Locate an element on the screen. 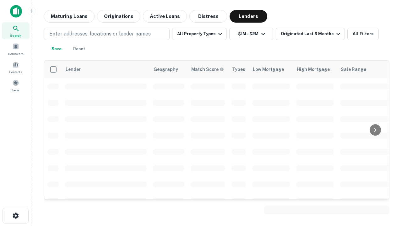 The height and width of the screenshot is (226, 402). button: Distress is located at coordinates (208, 16).